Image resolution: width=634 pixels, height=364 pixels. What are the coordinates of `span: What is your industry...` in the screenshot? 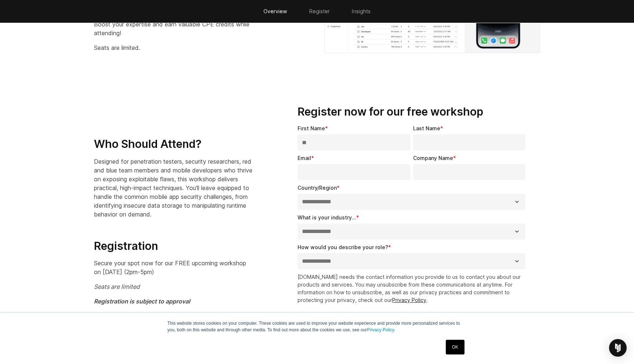 It's located at (327, 217).